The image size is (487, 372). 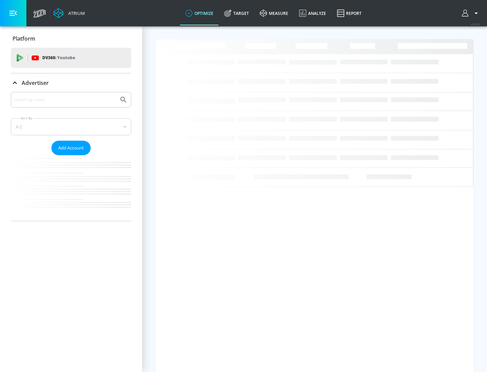 What do you see at coordinates (26, 118) in the screenshot?
I see `label: Sort By` at bounding box center [26, 118].